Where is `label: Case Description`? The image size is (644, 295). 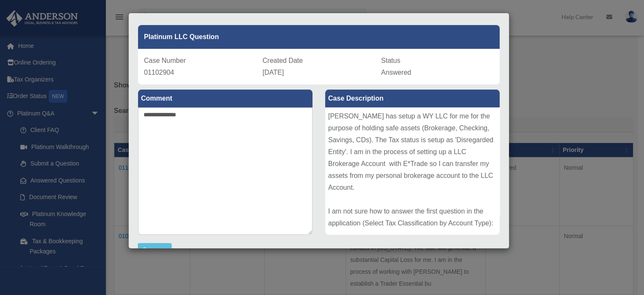 label: Case Description is located at coordinates (413, 98).